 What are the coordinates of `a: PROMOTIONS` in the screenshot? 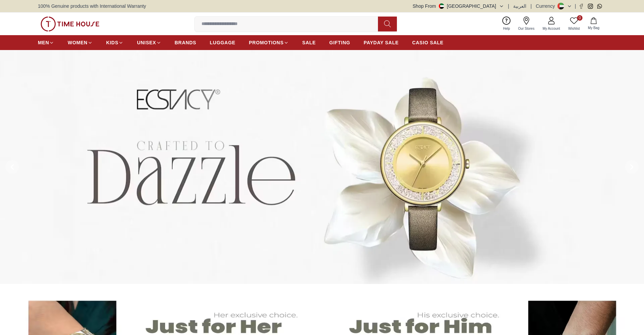 It's located at (269, 43).